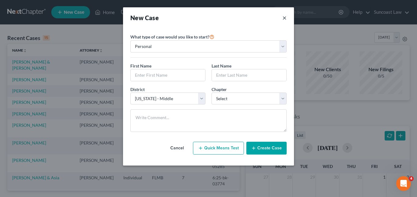 The height and width of the screenshot is (197, 417). Describe the element at coordinates (411, 179) in the screenshot. I see `span: 4` at that location.